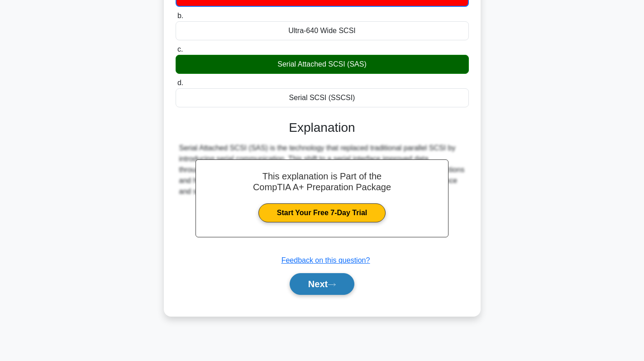 The width and height of the screenshot is (644, 361). Describe the element at coordinates (180, 15) in the screenshot. I see `span: b.` at that location.